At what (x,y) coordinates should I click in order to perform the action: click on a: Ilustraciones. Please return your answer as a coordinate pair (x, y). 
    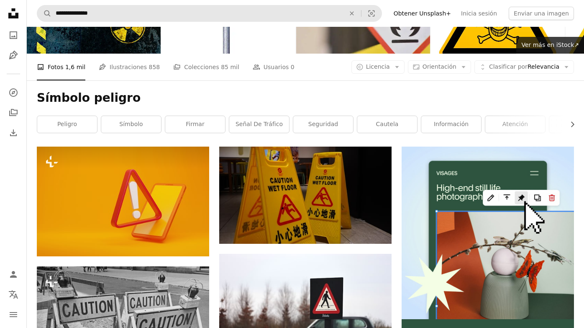
    Looking at the image, I should click on (13, 55).